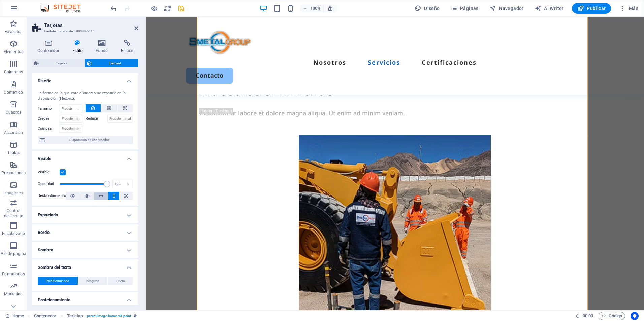 The height and width of the screenshot is (321, 644). What do you see at coordinates (427, 8) in the screenshot?
I see `button: Diseño` at bounding box center [427, 8].